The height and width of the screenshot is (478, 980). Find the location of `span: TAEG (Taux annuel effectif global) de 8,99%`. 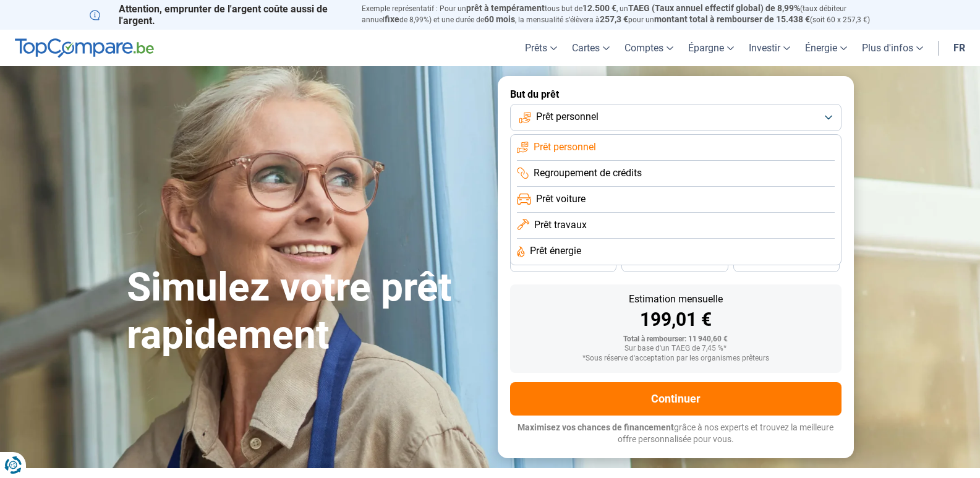

span: TAEG (Taux annuel effectif global) de 8,99% is located at coordinates (714, 8).